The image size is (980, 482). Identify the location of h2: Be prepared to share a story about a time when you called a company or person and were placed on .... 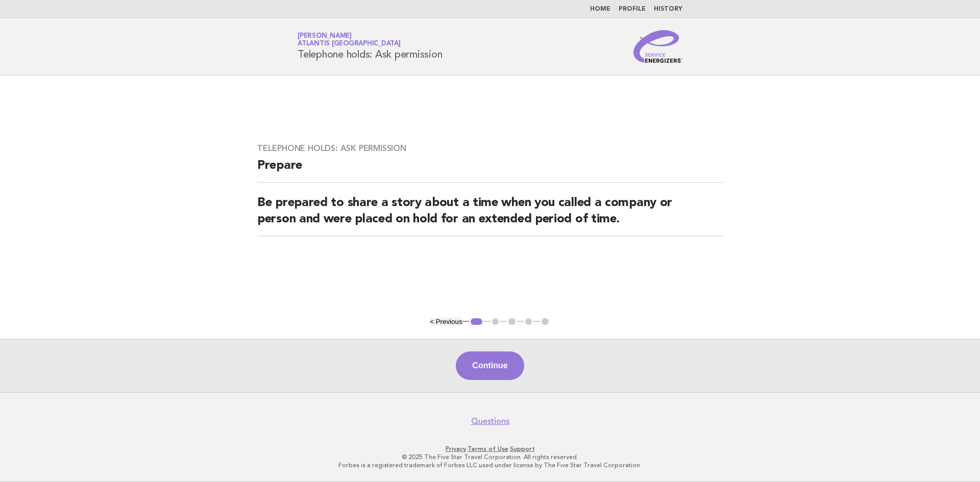
(490, 215).